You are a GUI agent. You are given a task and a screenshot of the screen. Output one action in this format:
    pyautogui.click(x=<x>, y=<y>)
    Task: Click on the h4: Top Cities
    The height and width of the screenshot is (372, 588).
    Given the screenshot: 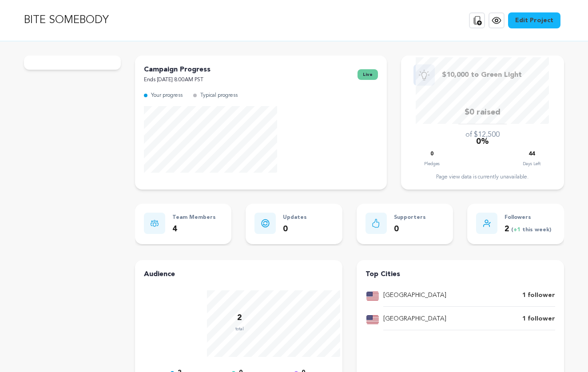 What is the action you would take?
    pyautogui.click(x=460, y=275)
    